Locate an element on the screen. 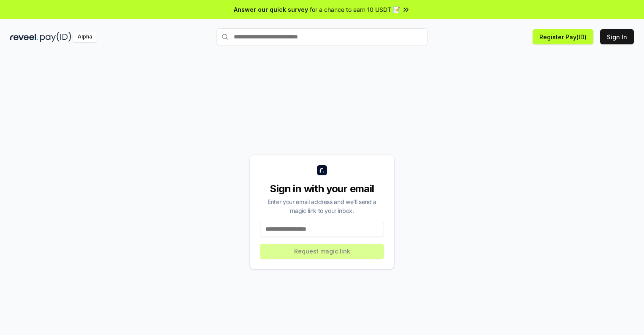 Image resolution: width=644 pixels, height=335 pixels. div: Alpha is located at coordinates (85, 37).